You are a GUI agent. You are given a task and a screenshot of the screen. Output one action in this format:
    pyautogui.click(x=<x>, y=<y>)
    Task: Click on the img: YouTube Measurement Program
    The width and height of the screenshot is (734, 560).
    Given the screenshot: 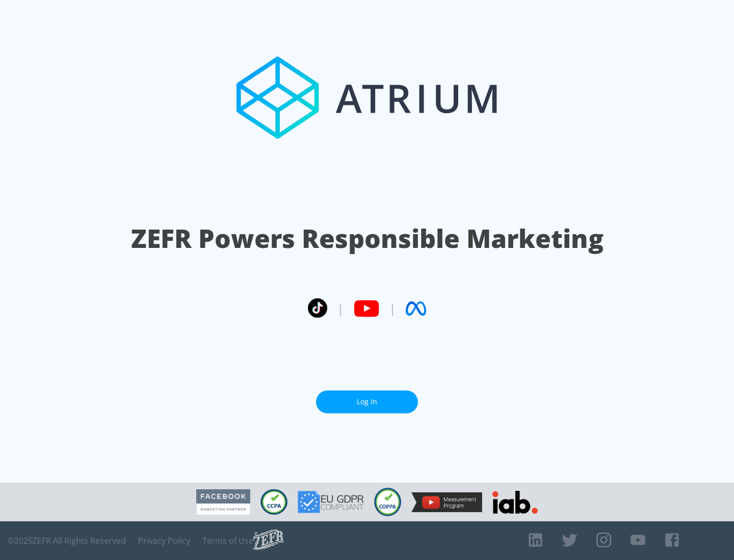 What is the action you would take?
    pyautogui.click(x=447, y=502)
    